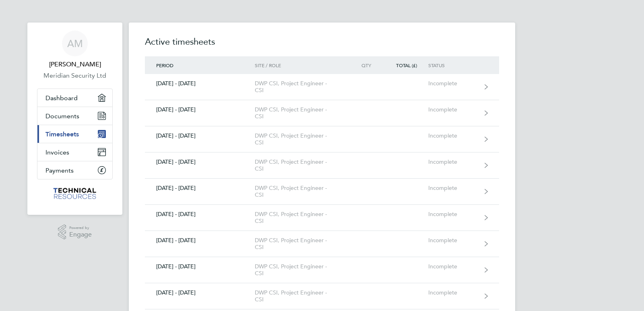 This screenshot has height=311, width=644. I want to click on div: Status, so click(453, 65).